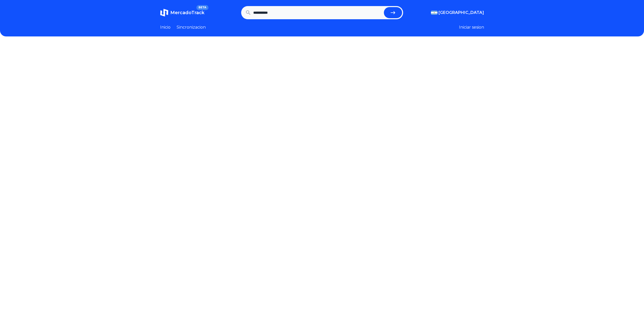 Image resolution: width=644 pixels, height=330 pixels. I want to click on span: BETA, so click(202, 8).